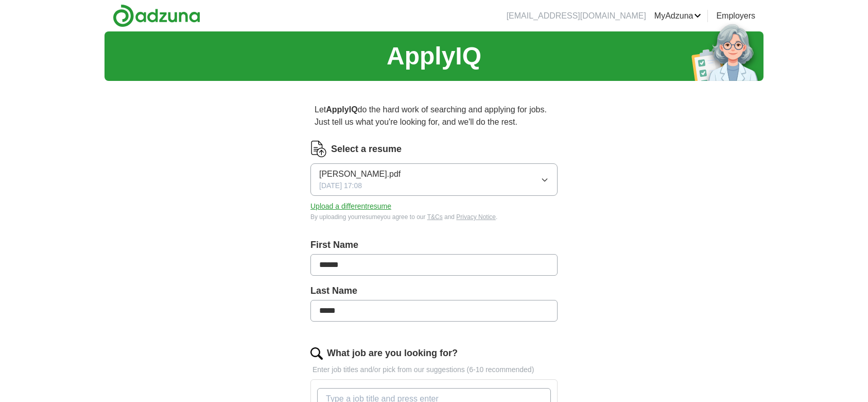 The height and width of the screenshot is (402, 868). What do you see at coordinates (434, 116) in the screenshot?
I see `p: Let do the hard work of searching and applying for jobs. Just tell us what you're looking for, an...` at bounding box center [434, 116].